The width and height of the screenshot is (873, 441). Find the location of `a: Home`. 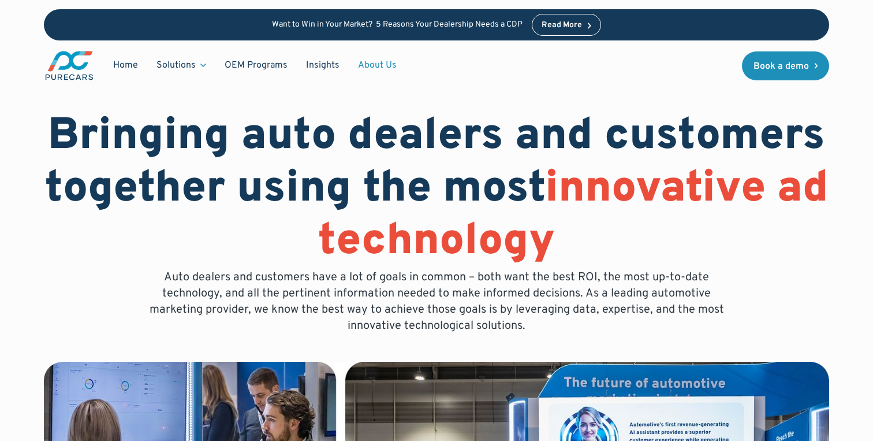

a: Home is located at coordinates (125, 65).